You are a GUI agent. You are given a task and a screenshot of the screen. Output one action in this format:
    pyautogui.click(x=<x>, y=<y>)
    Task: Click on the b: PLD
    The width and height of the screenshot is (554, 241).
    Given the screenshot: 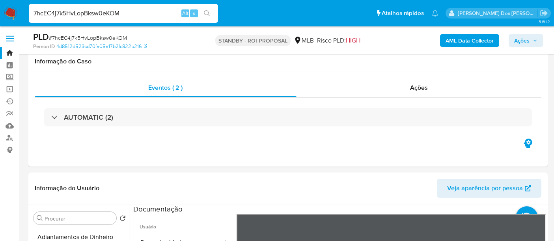 What is the action you would take?
    pyautogui.click(x=41, y=37)
    